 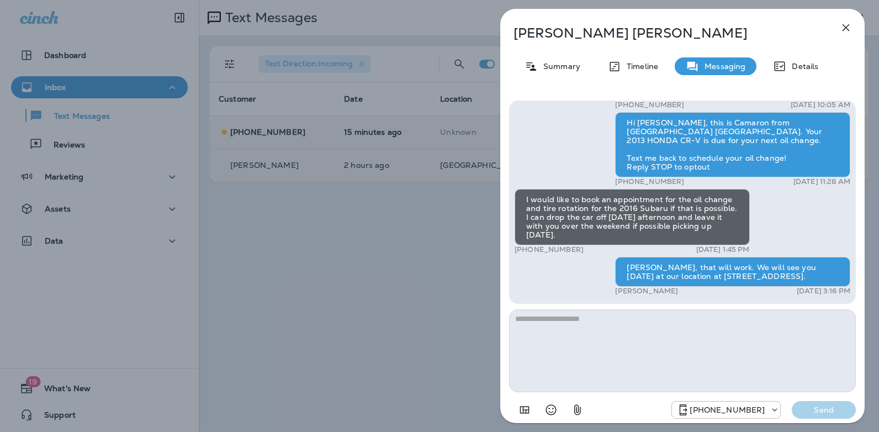 What do you see at coordinates (551, 410) in the screenshot?
I see `button: Select an emoji` at bounding box center [551, 410].